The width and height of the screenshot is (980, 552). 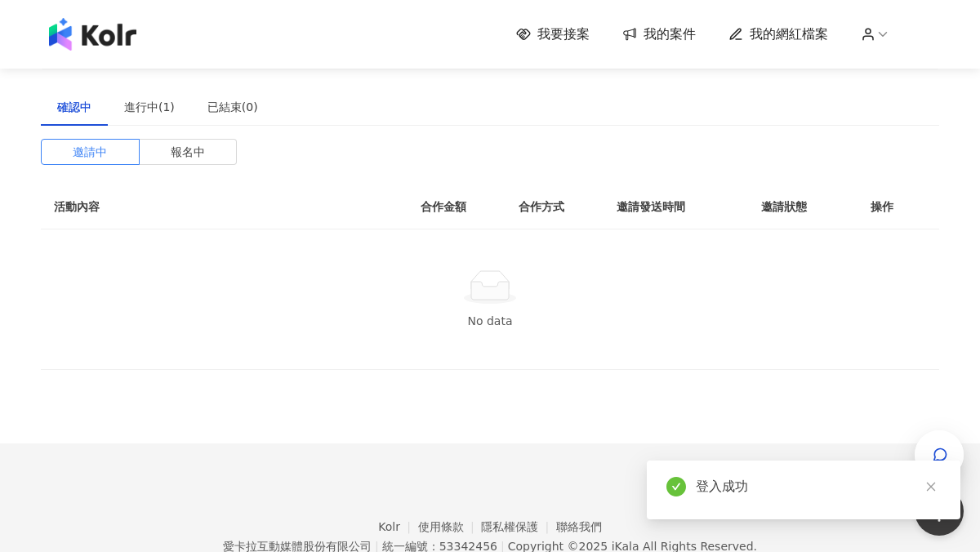 I want to click on span: 我要接案, so click(x=563, y=34).